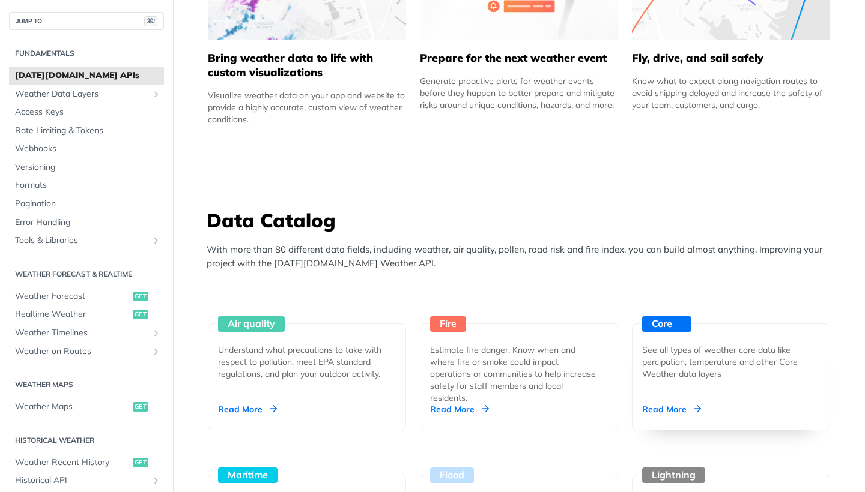 This screenshot has width=865, height=492. I want to click on a: Weather Mapsget, so click(86, 407).